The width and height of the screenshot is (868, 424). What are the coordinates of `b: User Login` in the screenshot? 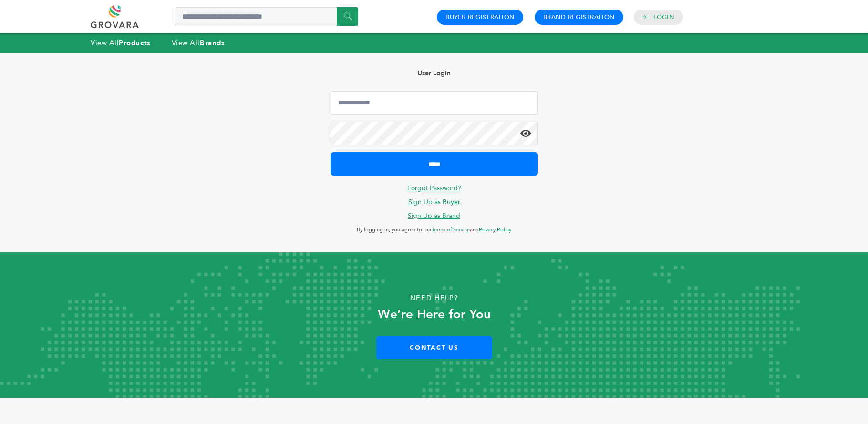 It's located at (434, 73).